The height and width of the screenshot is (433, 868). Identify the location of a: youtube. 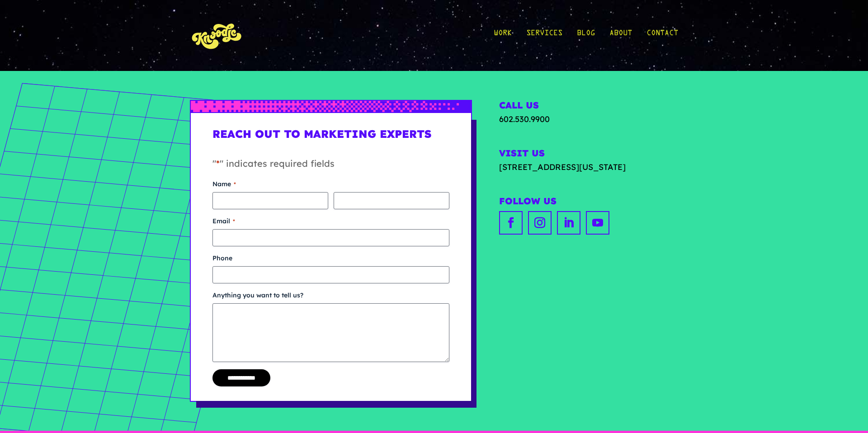
(597, 223).